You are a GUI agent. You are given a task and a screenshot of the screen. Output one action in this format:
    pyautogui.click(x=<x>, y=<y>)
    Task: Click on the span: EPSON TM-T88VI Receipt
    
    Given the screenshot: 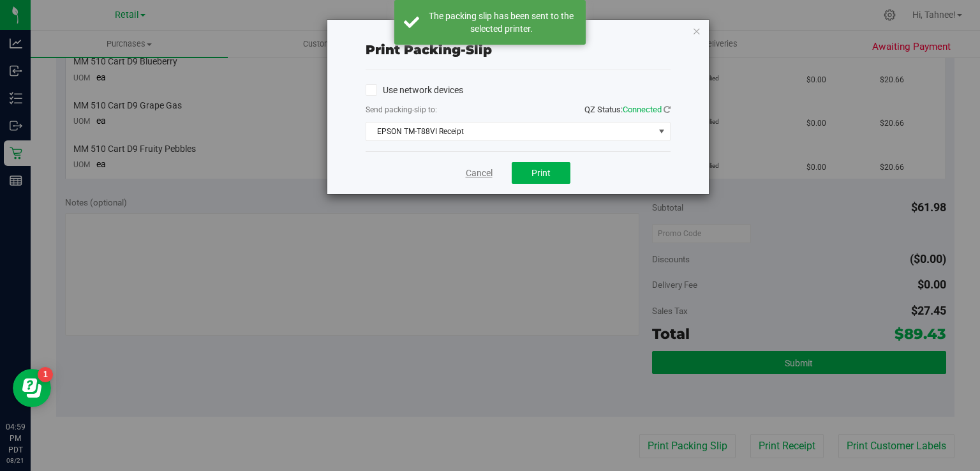 What is the action you would take?
    pyautogui.click(x=509, y=132)
    